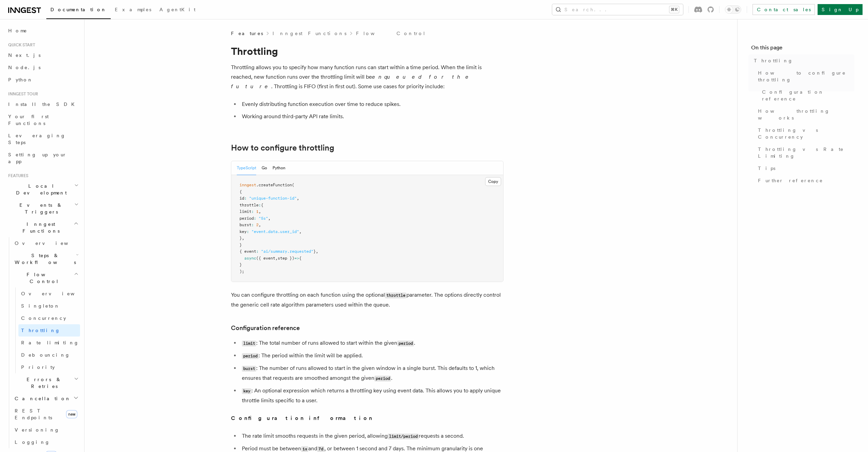  I want to click on span: Examples, so click(133, 10).